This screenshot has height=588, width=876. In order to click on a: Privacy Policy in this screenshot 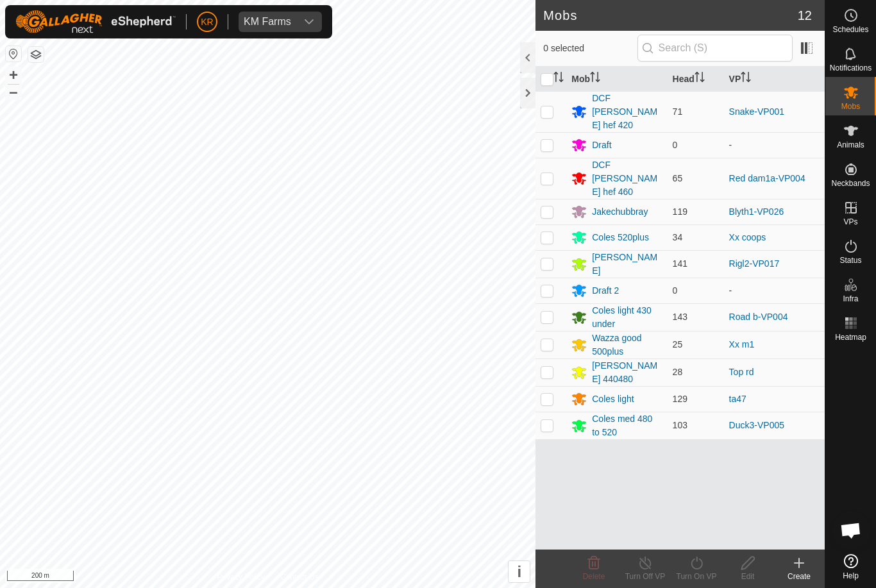, I will do `click(241, 577)`.